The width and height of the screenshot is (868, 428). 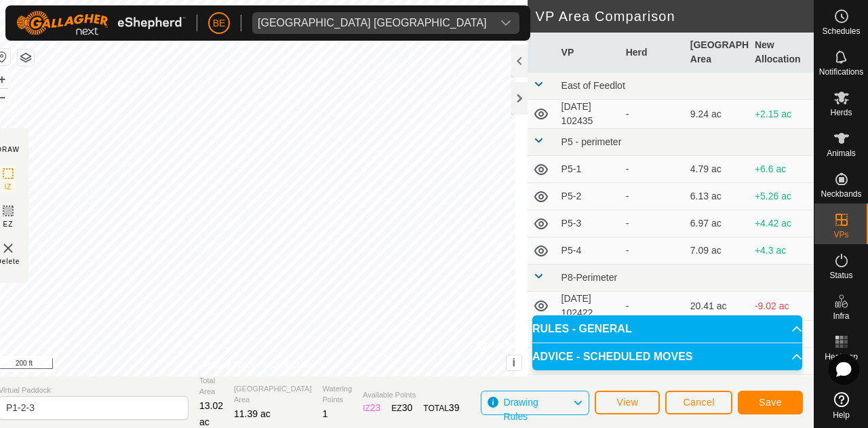 I want to click on td: 4.79 ac, so click(x=717, y=170).